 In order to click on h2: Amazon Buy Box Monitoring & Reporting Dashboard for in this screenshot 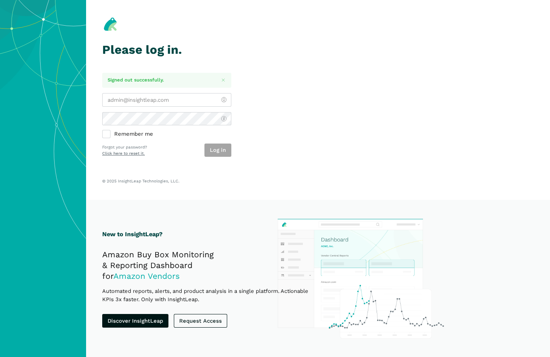, I will do `click(210, 266)`.